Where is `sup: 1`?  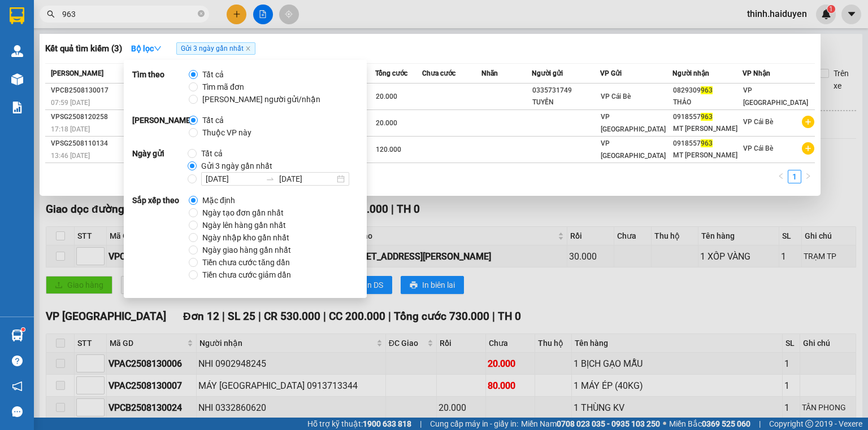 sup: 1 is located at coordinates (23, 330).